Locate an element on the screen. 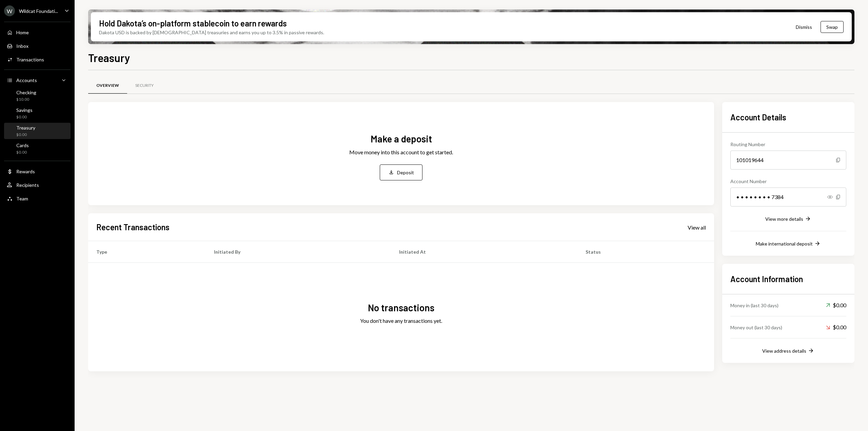 This screenshot has width=868, height=431. div: Hold Dakota’s on-platform stablecoin to earn rewards is located at coordinates (193, 23).